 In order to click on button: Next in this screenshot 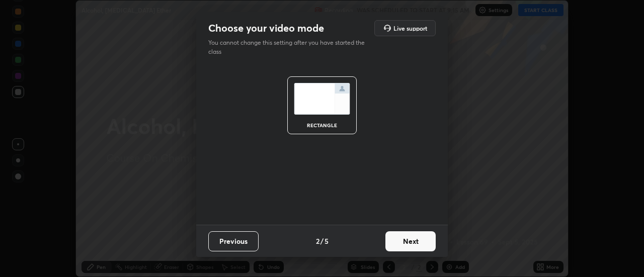, I will do `click(410, 241)`.